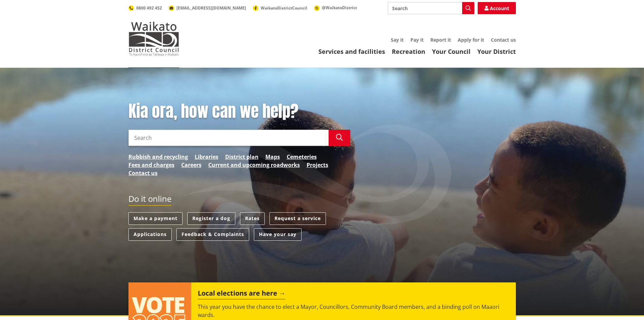 Image resolution: width=644 pixels, height=320 pixels. What do you see at coordinates (441, 40) in the screenshot?
I see `a: Report it` at bounding box center [441, 40].